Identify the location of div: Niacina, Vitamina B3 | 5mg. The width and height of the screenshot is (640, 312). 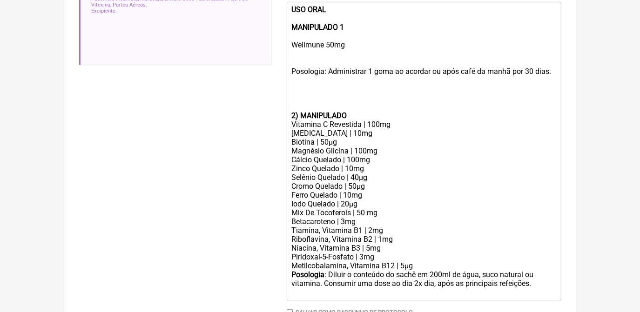
(424, 248).